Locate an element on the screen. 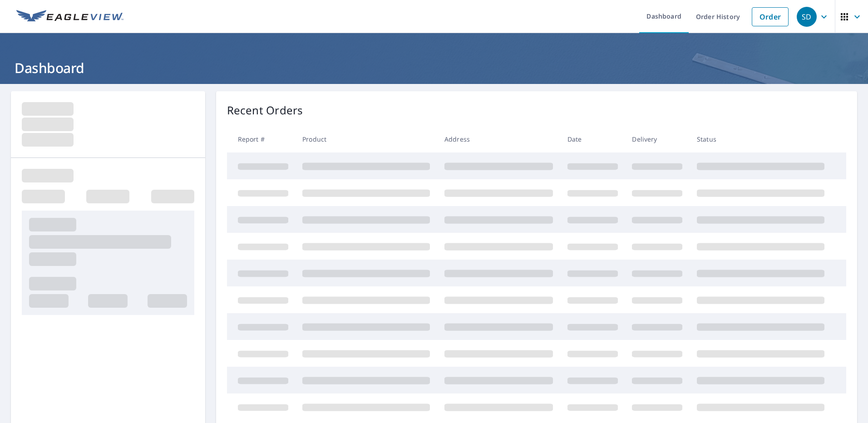 This screenshot has height=423, width=868. a: Order is located at coordinates (770, 17).